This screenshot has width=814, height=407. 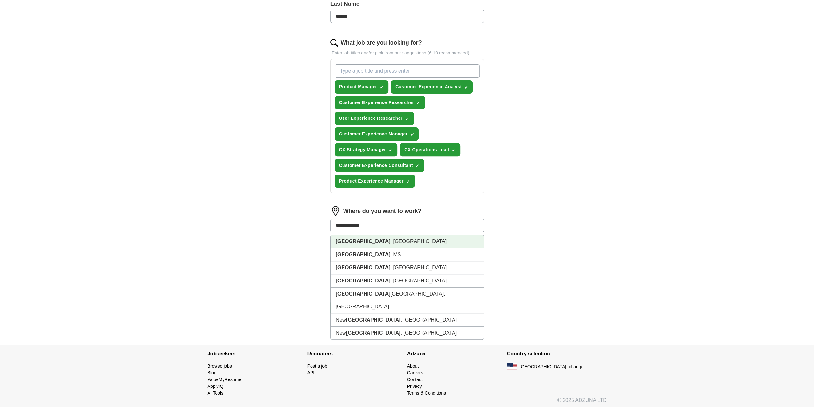 I want to click on a: About, so click(x=413, y=366).